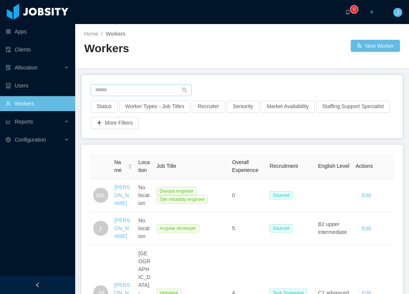 The width and height of the screenshot is (409, 294). What do you see at coordinates (163, 49) in the screenshot?
I see `h2: Workers` at bounding box center [163, 49].